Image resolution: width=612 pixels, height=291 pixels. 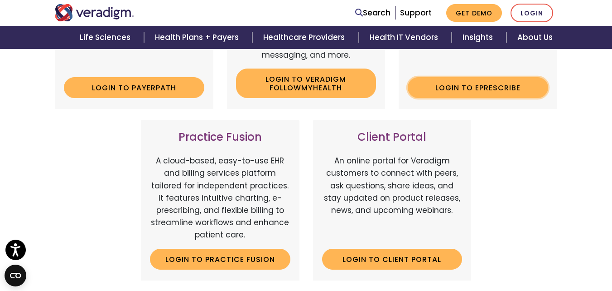 I want to click on button: Open CMP widget, so click(x=15, y=275).